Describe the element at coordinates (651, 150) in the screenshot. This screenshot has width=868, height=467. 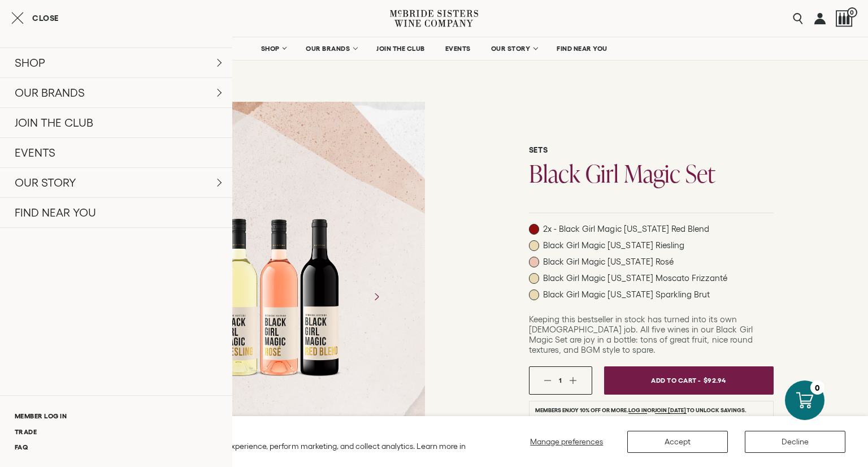
I see `h6: Sets` at that location.